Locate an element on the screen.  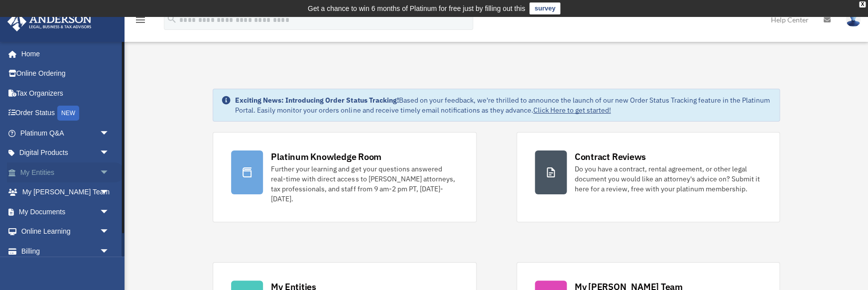
a: Digital Productsarrow_drop_down is located at coordinates (66, 153).